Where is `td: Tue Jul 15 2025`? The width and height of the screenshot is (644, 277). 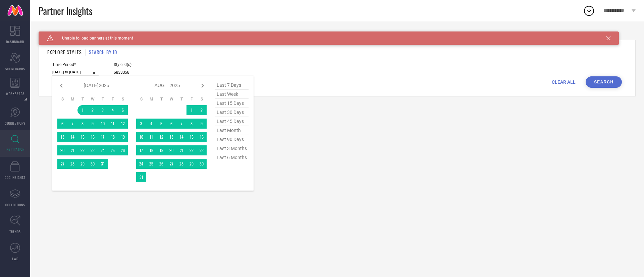 td: Tue Jul 15 2025 is located at coordinates (82, 137).